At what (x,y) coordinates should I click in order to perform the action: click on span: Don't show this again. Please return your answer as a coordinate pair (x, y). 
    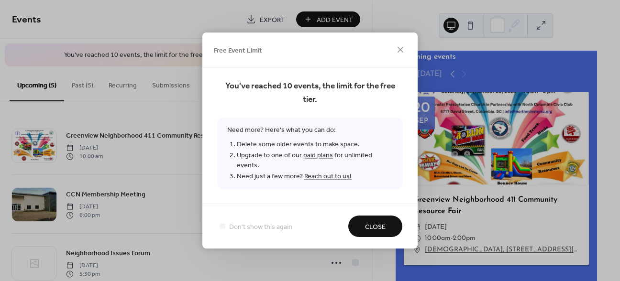
    Looking at the image, I should click on (261, 227).